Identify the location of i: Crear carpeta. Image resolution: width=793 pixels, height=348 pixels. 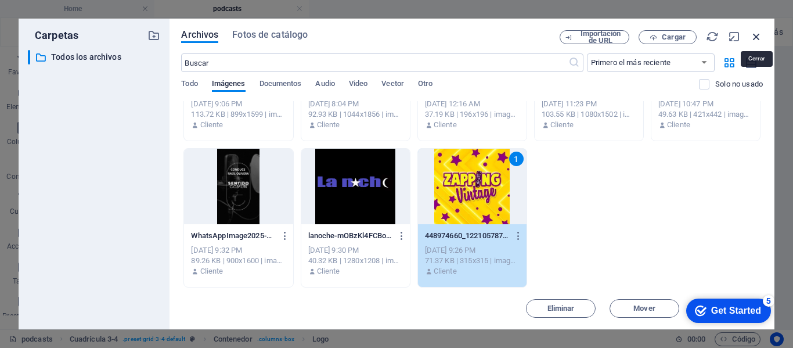
(154, 35).